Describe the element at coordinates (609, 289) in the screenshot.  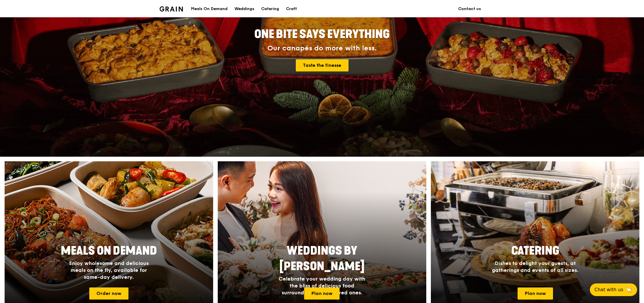
I see `span: Chat with us` at that location.